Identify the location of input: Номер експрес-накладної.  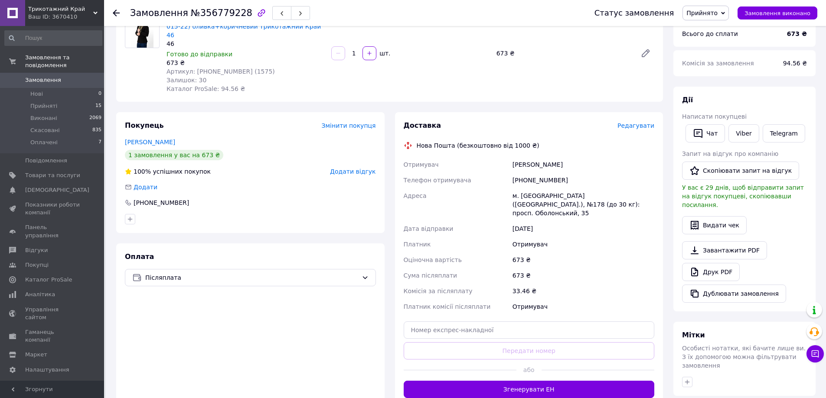
(529, 330).